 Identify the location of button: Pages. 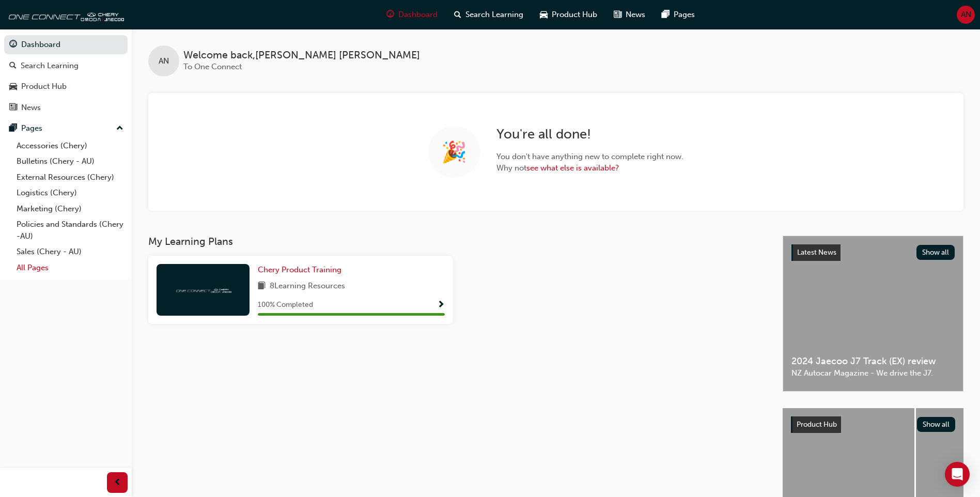
(66, 128).